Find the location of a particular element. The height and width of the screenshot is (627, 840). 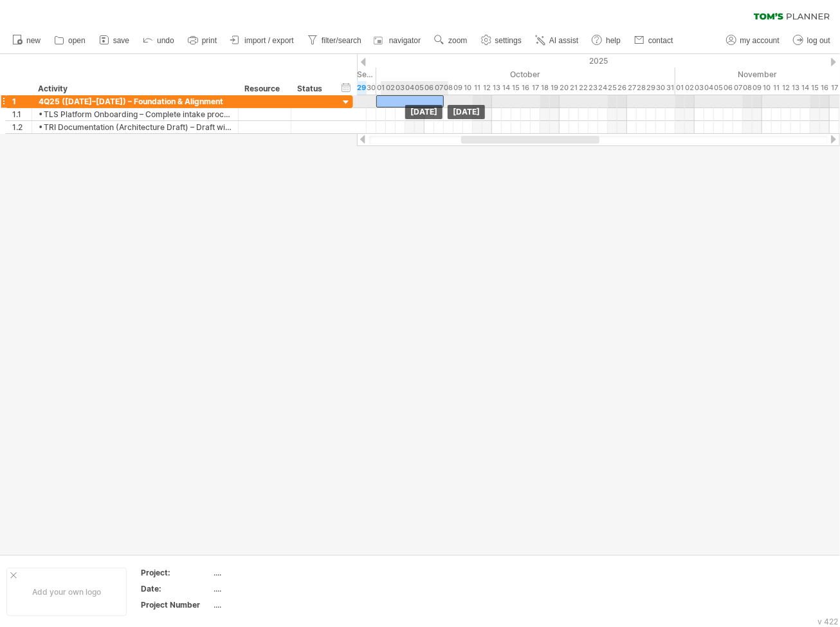

div: Saturday, 11 October 2025 is located at coordinates (477, 88).